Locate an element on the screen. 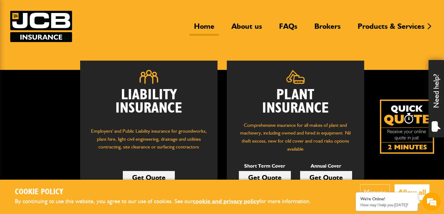  a: FAQs is located at coordinates (288, 29).